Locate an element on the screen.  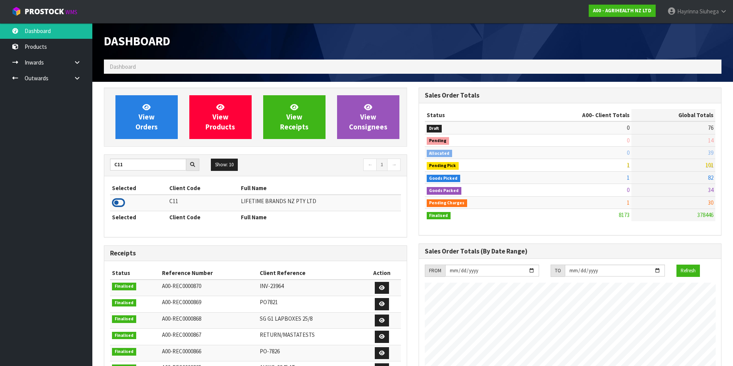
th: Reference Number is located at coordinates (209, 273).